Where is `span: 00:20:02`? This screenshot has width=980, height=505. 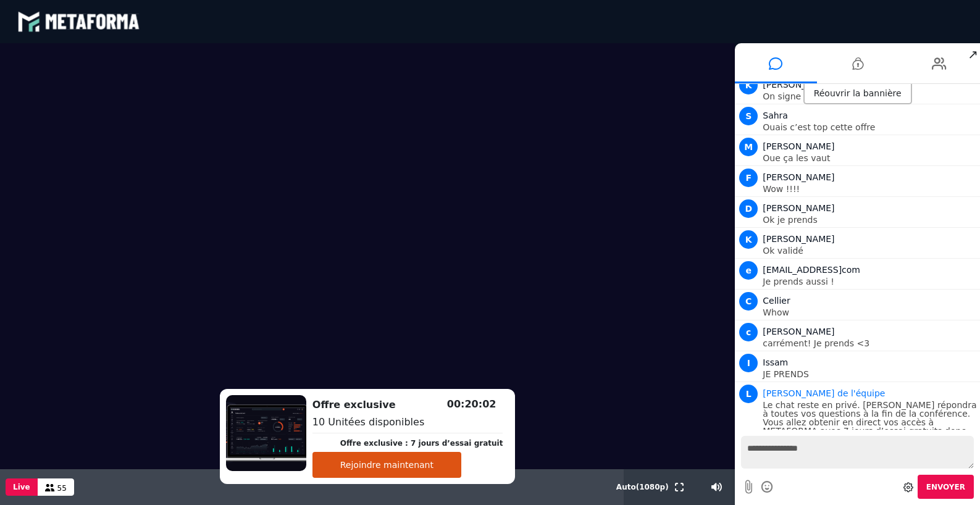 span: 00:20:02 is located at coordinates (472, 404).